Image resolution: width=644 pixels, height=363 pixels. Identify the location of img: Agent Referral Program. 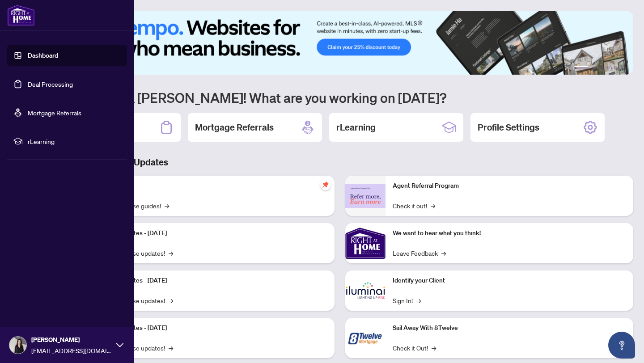
(365, 196).